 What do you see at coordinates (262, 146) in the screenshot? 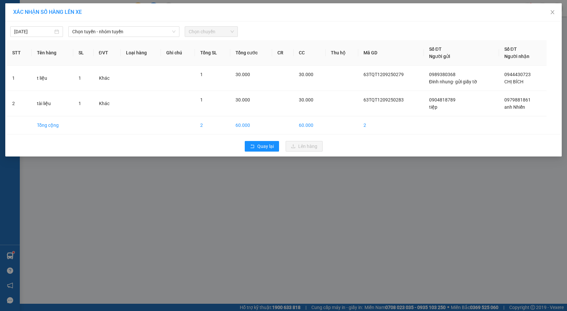
I see `button: rollbackQuay lại` at bounding box center [262, 146].